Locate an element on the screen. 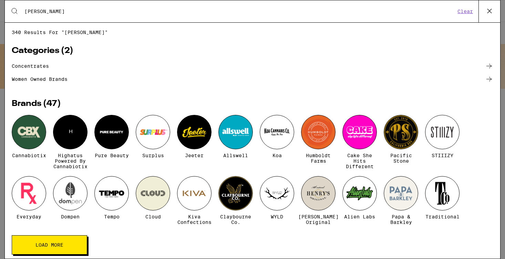 This screenshot has height=259, width=505. span: WYLD is located at coordinates (277, 217).